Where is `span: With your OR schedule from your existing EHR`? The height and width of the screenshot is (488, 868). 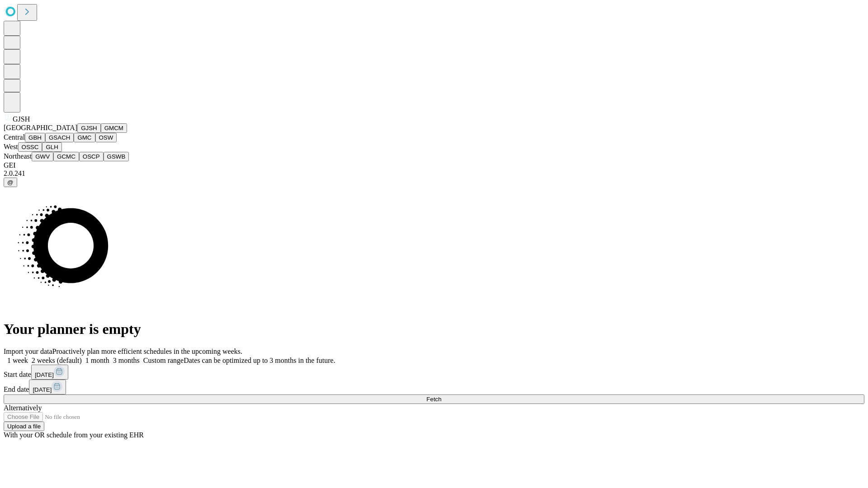 span: With your OR schedule from your existing EHR is located at coordinates (74, 435).